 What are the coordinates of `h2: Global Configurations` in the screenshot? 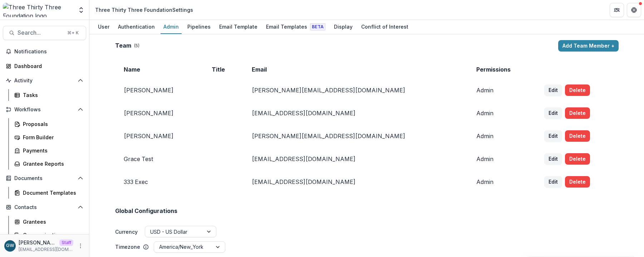 It's located at (147, 211).